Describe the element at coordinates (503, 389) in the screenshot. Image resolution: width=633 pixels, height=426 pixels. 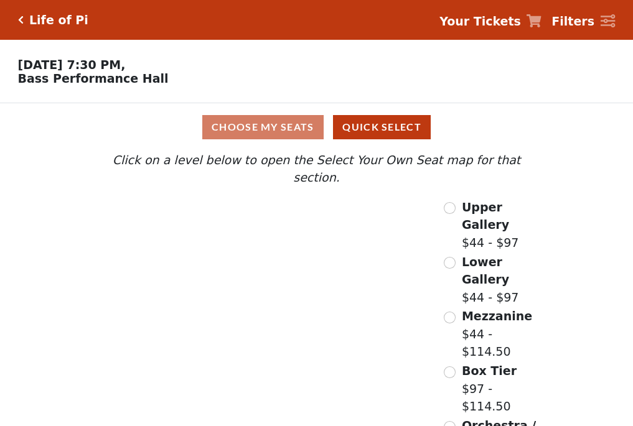
I see `label: $97 - $114.50` at that location.